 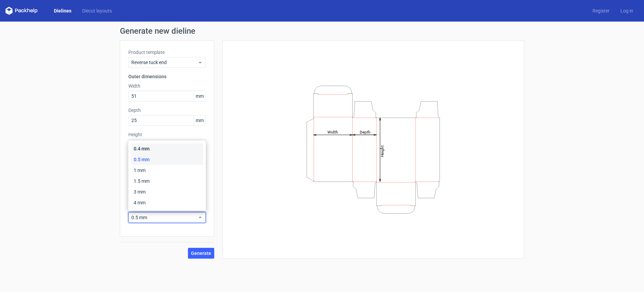 What do you see at coordinates (167, 170) in the screenshot?
I see `div: 1 mm` at bounding box center [167, 170].